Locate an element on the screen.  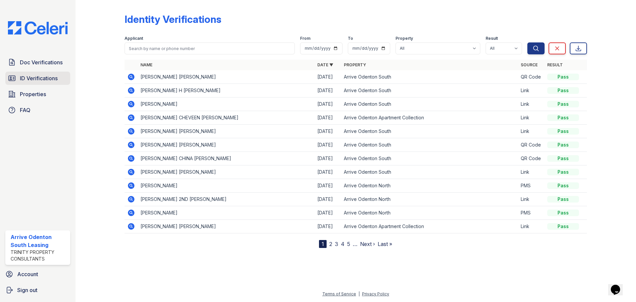
div: Identity Verifications is located at coordinates (173, 19).